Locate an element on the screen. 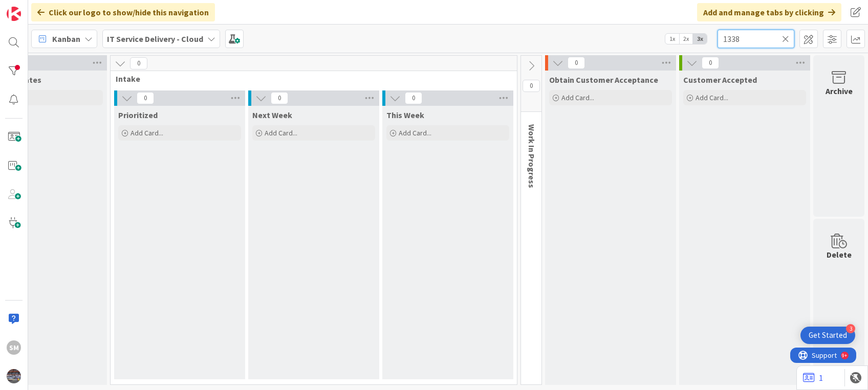  div: Add and manage tabs by clicking is located at coordinates (769, 13).